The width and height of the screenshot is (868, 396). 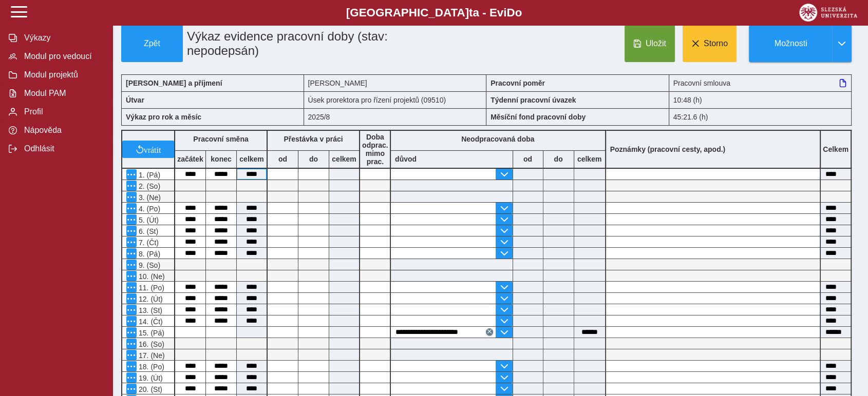 I want to click on button: Zpět, so click(x=152, y=43).